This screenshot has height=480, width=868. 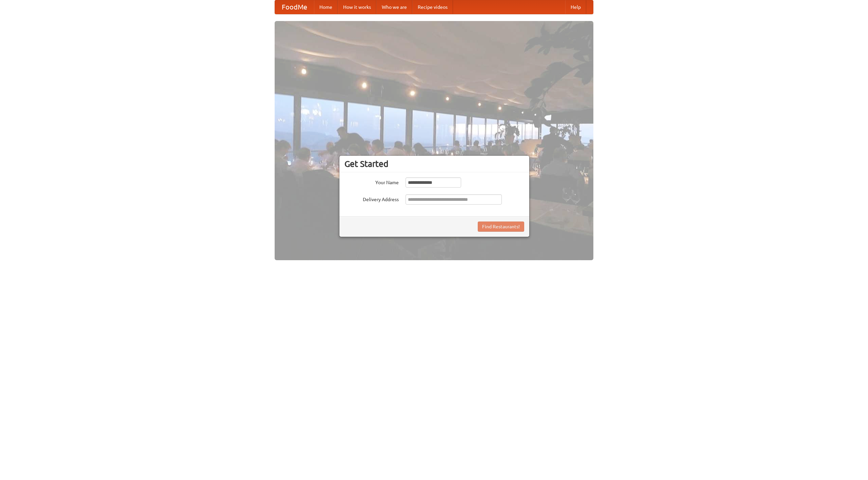 I want to click on a: Home, so click(x=326, y=7).